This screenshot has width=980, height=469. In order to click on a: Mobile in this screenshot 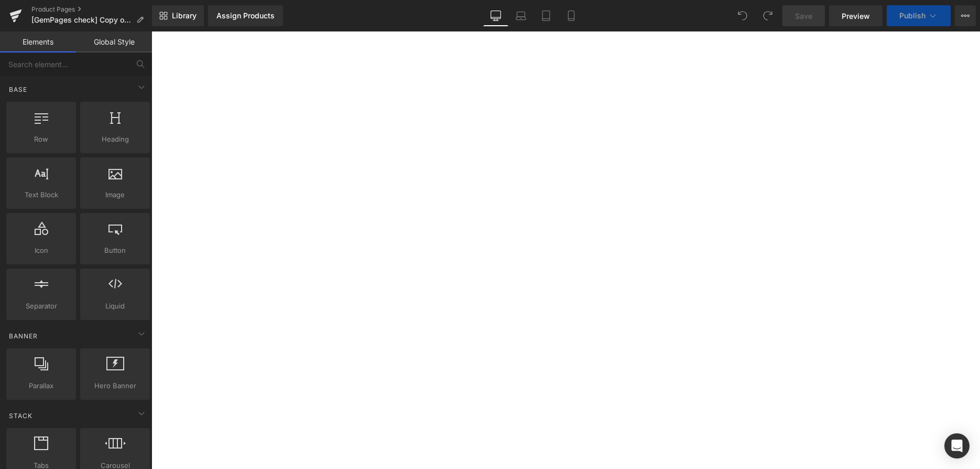, I will do `click(571, 15)`.